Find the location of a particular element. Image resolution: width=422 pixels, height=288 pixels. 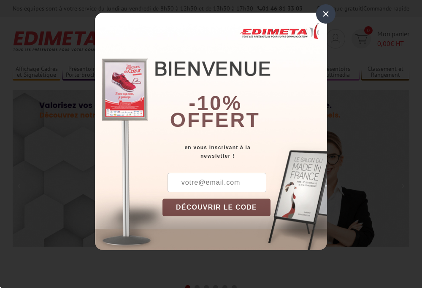

font: offert is located at coordinates (215, 120).